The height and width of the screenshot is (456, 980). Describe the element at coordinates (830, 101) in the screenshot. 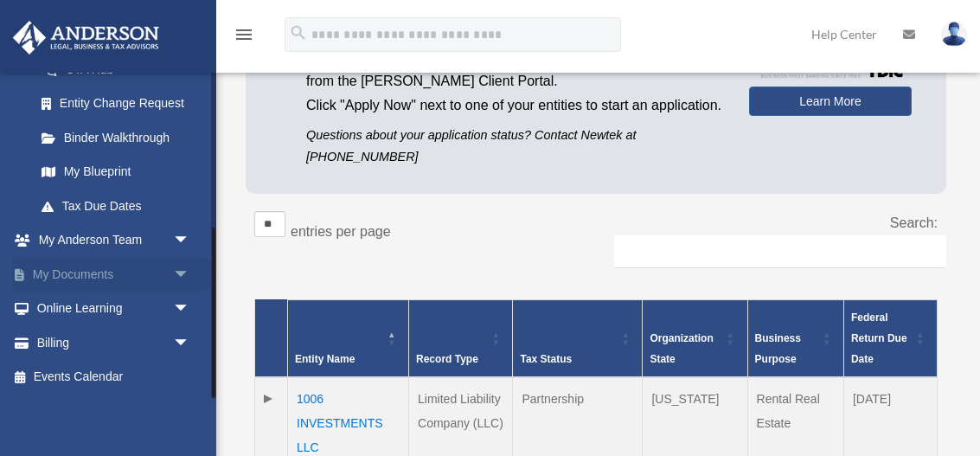

I see `a: Learn More` at that location.